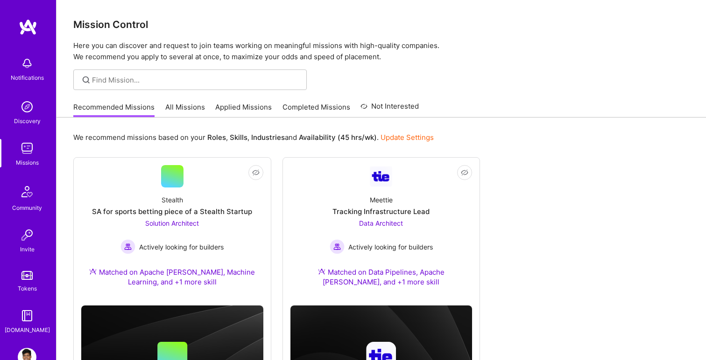  I want to click on img: discovery, so click(27, 107).